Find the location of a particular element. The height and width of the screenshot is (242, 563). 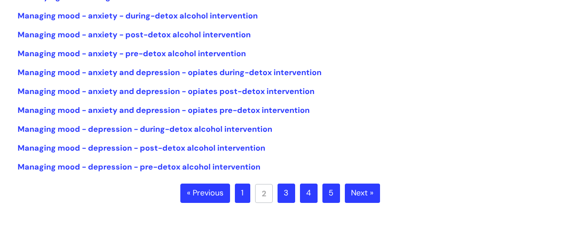

a: Managing mood - depression - during-detox alcohol intervention is located at coordinates (145, 129).